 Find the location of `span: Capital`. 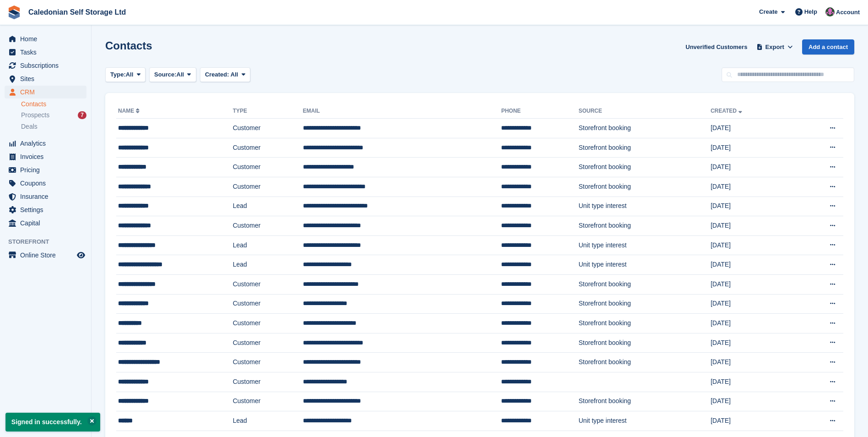

span: Capital is located at coordinates (47, 223).